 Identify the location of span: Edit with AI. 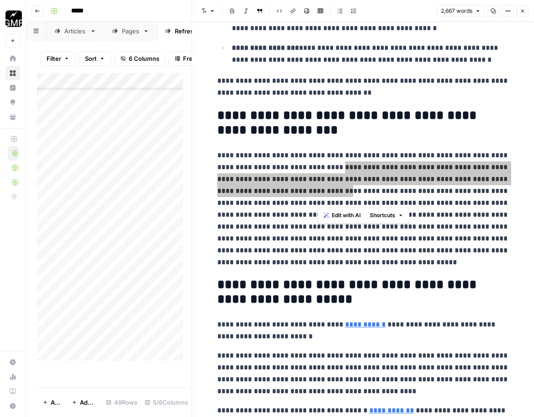
(346, 215).